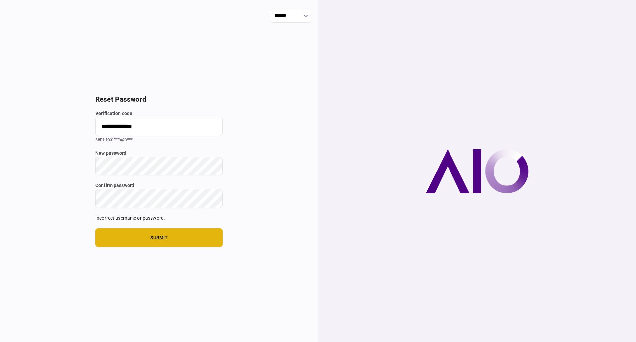 The height and width of the screenshot is (342, 636). Describe the element at coordinates (159, 166) in the screenshot. I see `input: new password` at that location.